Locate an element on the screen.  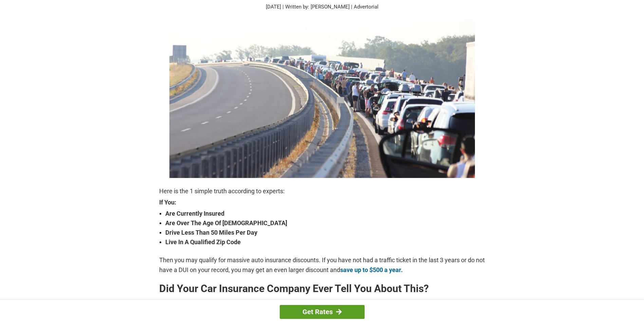
p: Then you may qualify for massive auto insurance discounts. If you have not had a traffic ticket i... is located at coordinates (322, 265).